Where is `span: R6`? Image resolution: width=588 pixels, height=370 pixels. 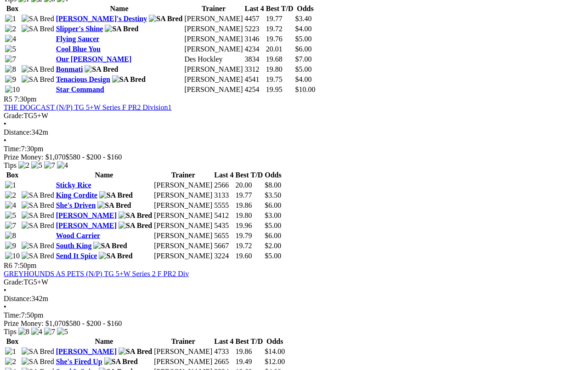
span: R6 is located at coordinates (8, 265).